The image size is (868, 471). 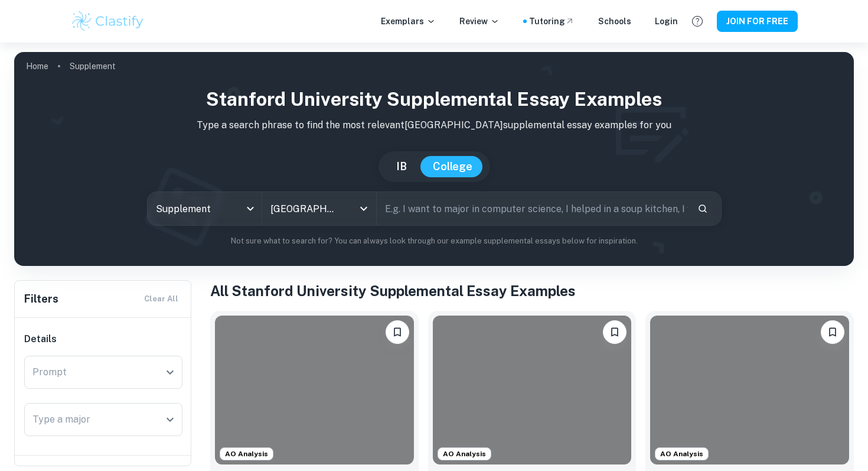 What do you see at coordinates (103, 339) in the screenshot?
I see `h6: Details` at bounding box center [103, 339].